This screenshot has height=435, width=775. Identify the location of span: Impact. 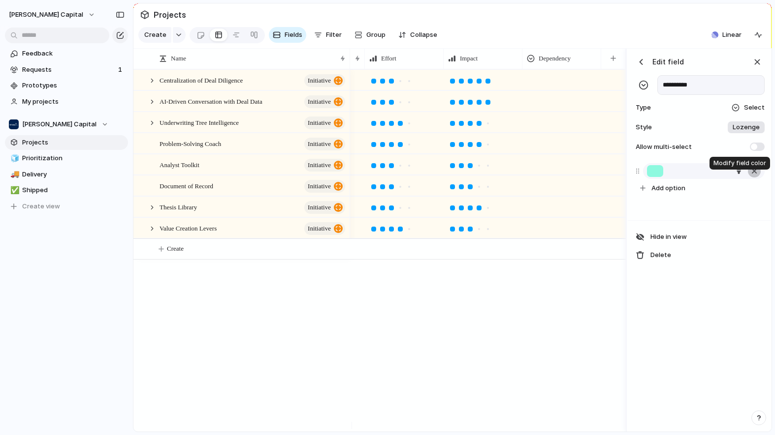
(468, 59).